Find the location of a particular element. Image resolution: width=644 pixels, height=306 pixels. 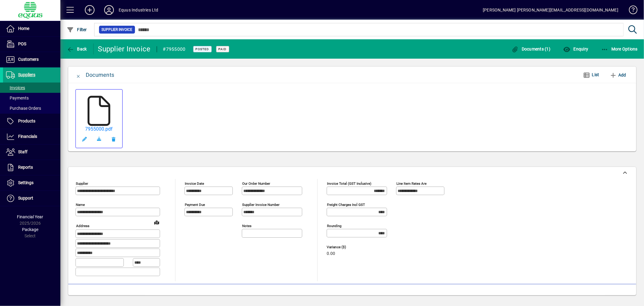

span: Reports is located at coordinates (25, 167).